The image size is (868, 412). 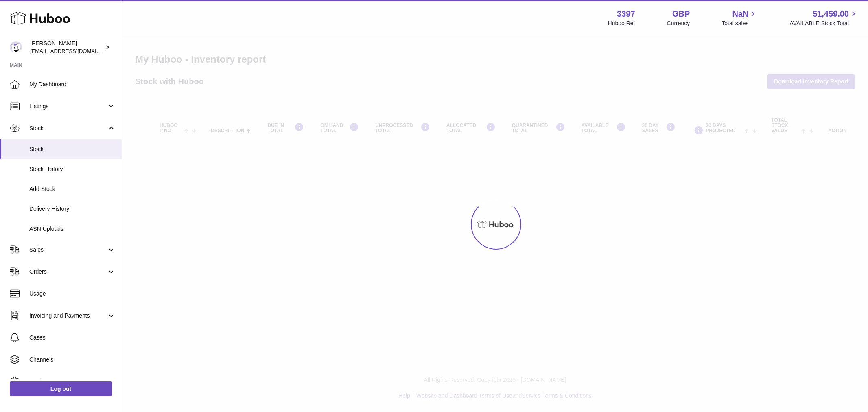 What do you see at coordinates (740, 14) in the screenshot?
I see `span: NaN` at bounding box center [740, 14].